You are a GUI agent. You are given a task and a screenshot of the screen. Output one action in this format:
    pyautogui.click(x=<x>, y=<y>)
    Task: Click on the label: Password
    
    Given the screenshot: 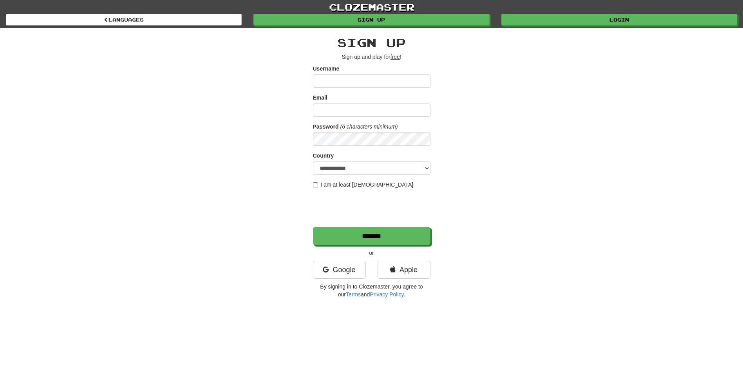 What is the action you would take?
    pyautogui.click(x=326, y=127)
    